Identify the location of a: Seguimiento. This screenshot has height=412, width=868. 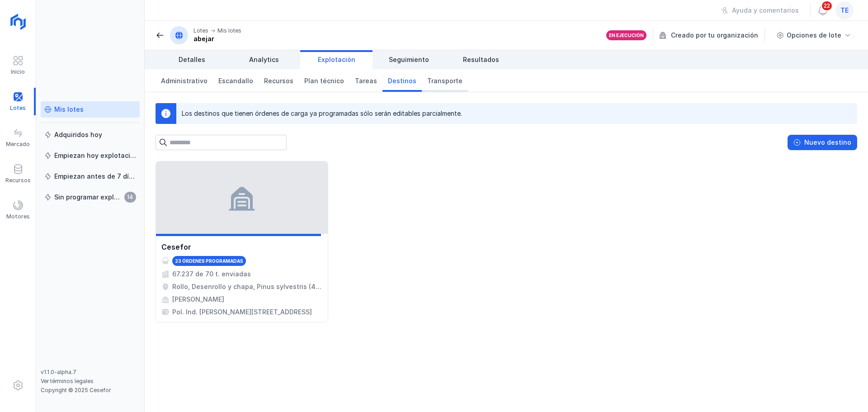
(409, 60).